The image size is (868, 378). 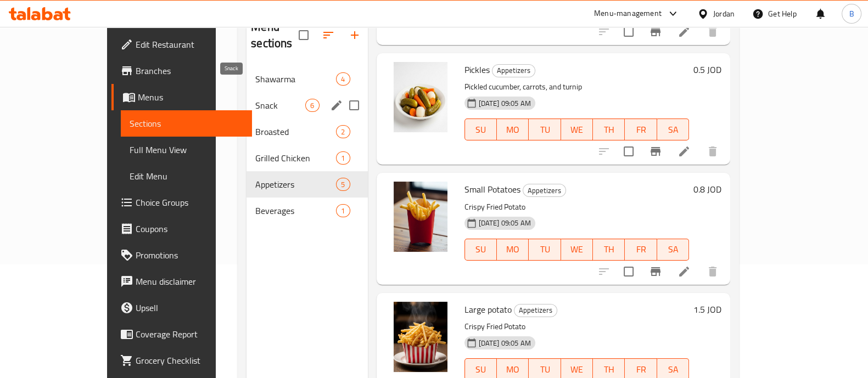 What do you see at coordinates (182, 97) in the screenshot?
I see `a: Menus` at bounding box center [182, 97].